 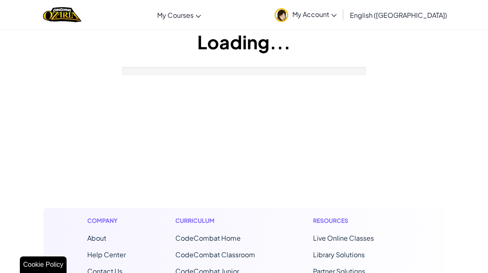 What do you see at coordinates (357, 220) in the screenshot?
I see `h1: Resources` at bounding box center [357, 220].